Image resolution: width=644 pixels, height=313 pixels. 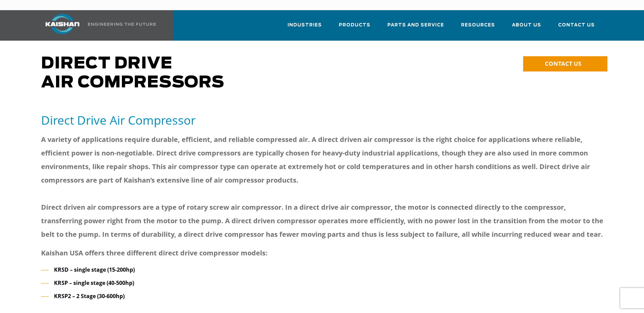 What do you see at coordinates (322, 120) in the screenshot?
I see `h5: Direct Drive Air Compressor` at bounding box center [322, 120].